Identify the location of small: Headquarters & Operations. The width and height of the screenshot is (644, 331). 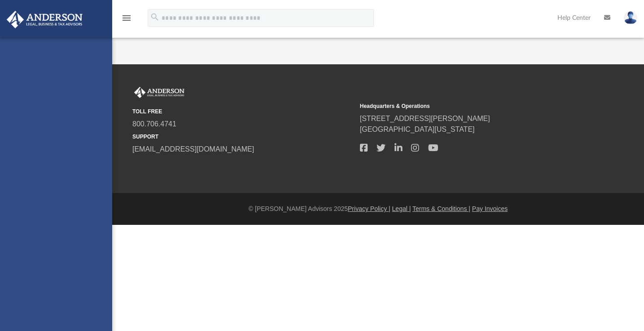
(470, 106).